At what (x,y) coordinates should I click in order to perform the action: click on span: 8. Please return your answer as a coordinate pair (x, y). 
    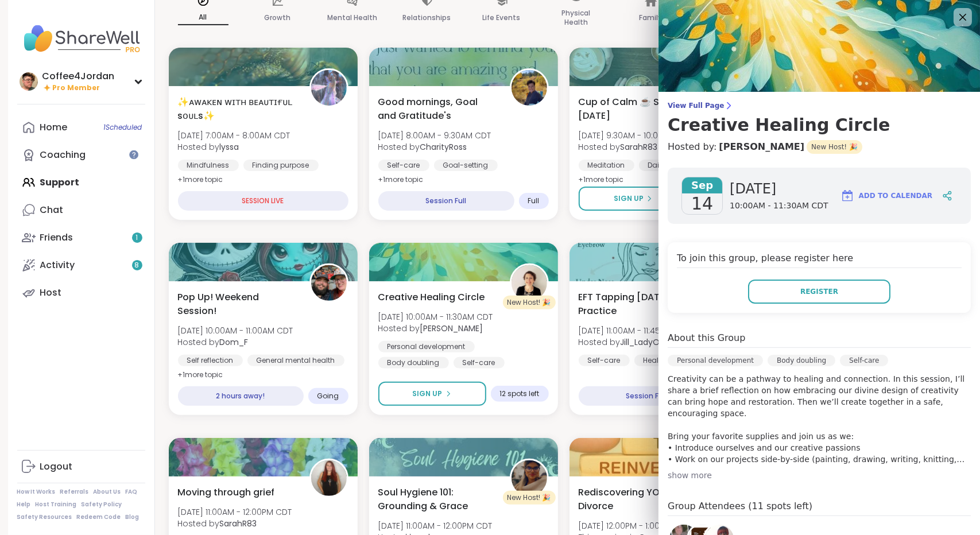
    Looking at the image, I should click on (137, 265).